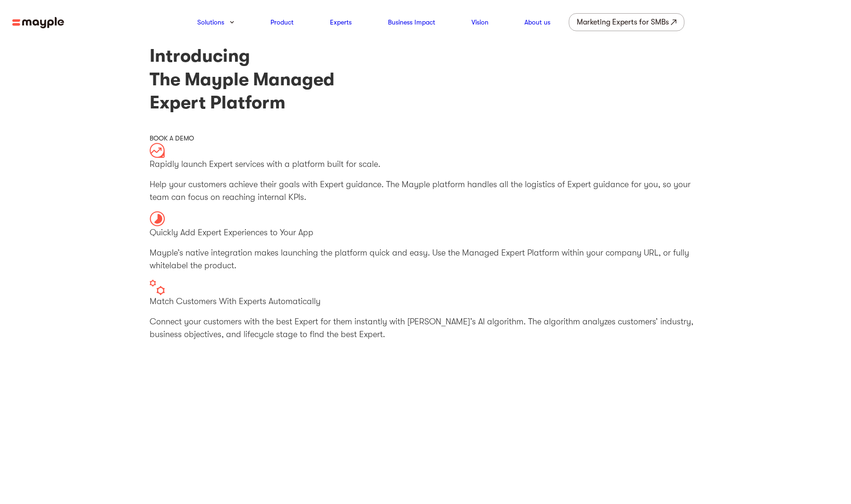 The width and height of the screenshot is (851, 504). I want to click on p: Mayple’s native integration makes launching the platform quick and easy. Use the Managed Expert P..., so click(426, 260).